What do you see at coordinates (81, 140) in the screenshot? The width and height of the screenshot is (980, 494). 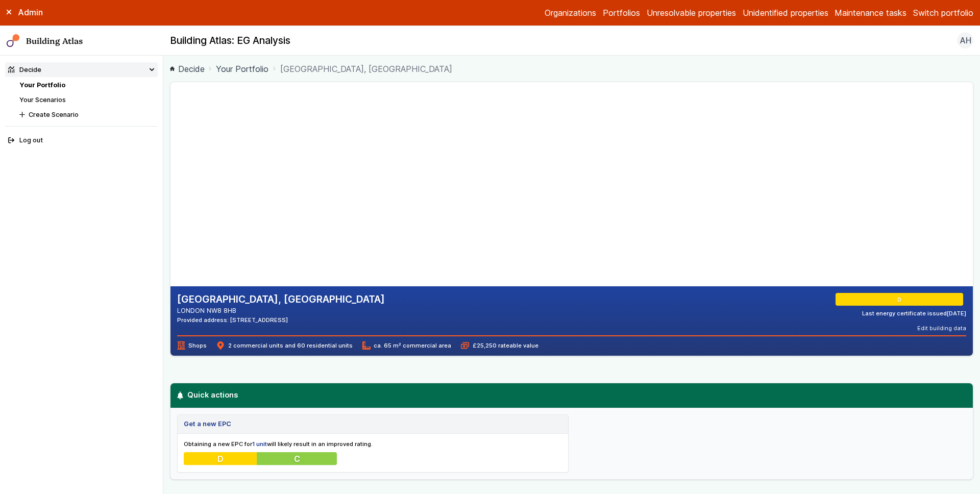 I see `button: Log out` at bounding box center [81, 140].